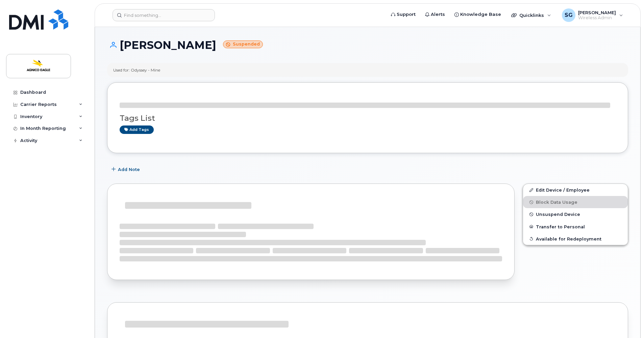 The height and width of the screenshot is (338, 644). I want to click on button: Available for Redeployment, so click(575, 239).